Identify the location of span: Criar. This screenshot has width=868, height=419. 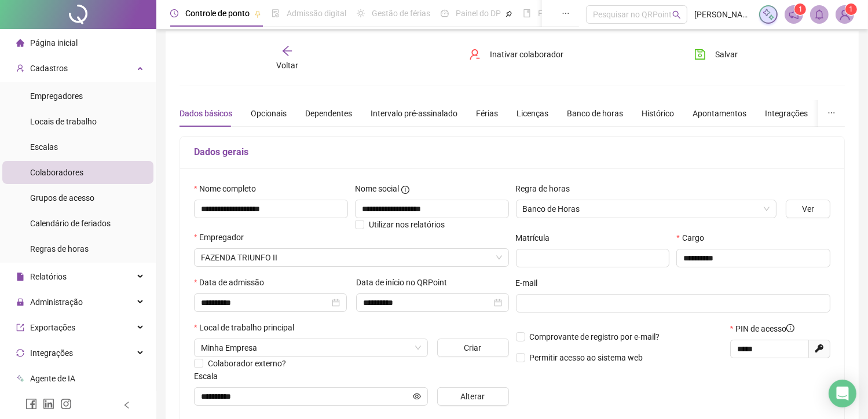
(473, 347).